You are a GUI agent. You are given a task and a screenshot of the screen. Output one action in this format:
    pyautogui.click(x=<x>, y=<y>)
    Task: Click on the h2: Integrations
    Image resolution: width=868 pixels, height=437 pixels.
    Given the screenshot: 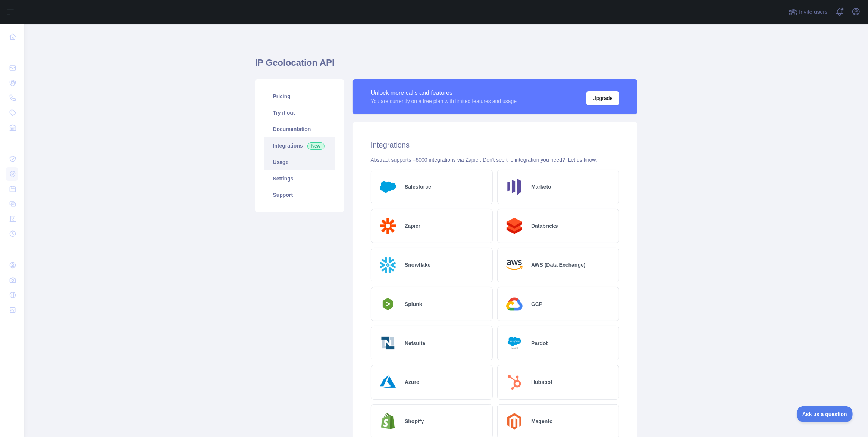 What is the action you would take?
    pyautogui.click(x=495, y=144)
    